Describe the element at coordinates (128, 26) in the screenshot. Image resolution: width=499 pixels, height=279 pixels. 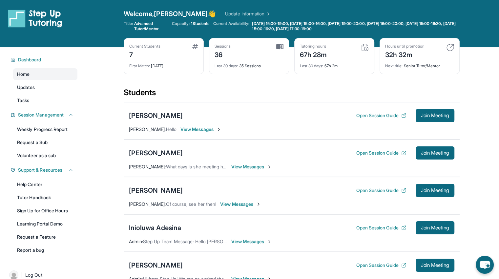
I see `span: Title:` at that location.